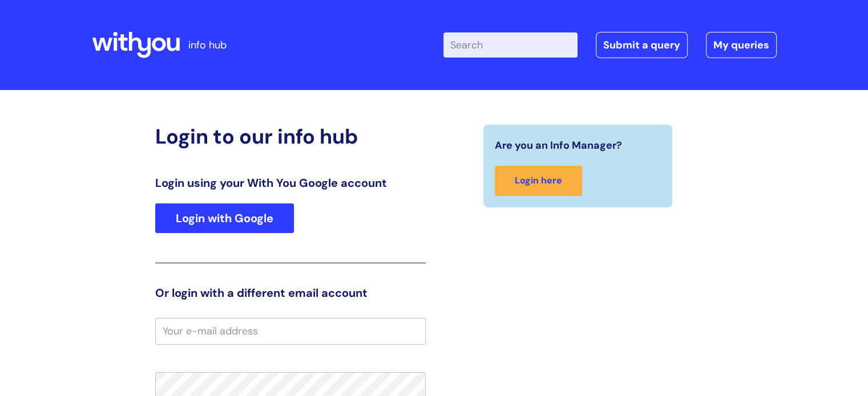 This screenshot has height=396, width=868. I want to click on a: Login with Google, so click(224, 219).